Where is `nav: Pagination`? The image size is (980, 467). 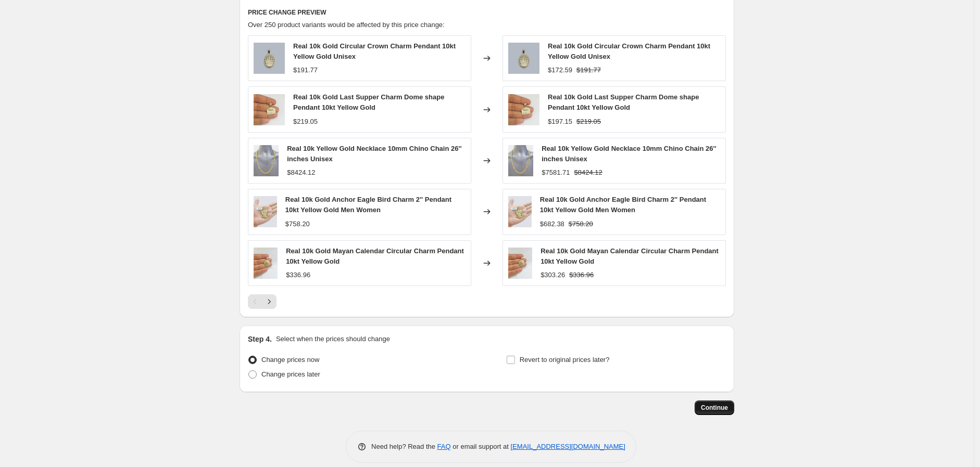 nav: Pagination is located at coordinates (262, 302).